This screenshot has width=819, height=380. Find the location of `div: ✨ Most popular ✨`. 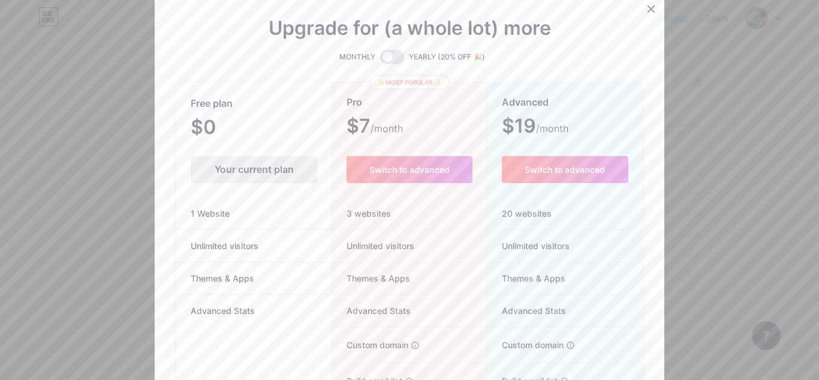

div: ✨ Most popular ✨ is located at coordinates (409, 82).